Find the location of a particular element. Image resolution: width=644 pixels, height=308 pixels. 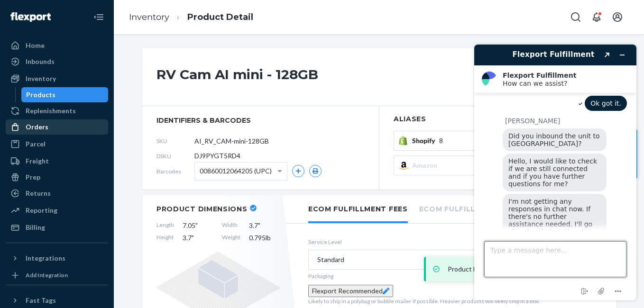

a: Replenishments is located at coordinates (57, 111).